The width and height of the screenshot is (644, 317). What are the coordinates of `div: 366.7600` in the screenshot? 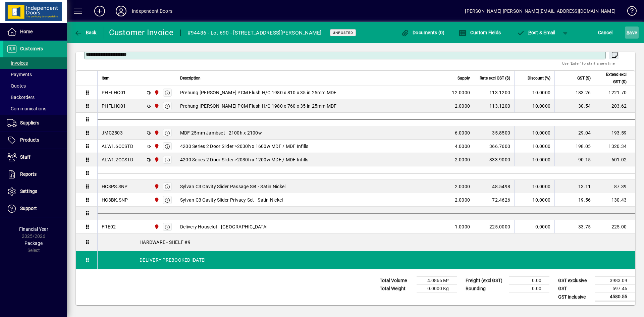 It's located at (494, 147).